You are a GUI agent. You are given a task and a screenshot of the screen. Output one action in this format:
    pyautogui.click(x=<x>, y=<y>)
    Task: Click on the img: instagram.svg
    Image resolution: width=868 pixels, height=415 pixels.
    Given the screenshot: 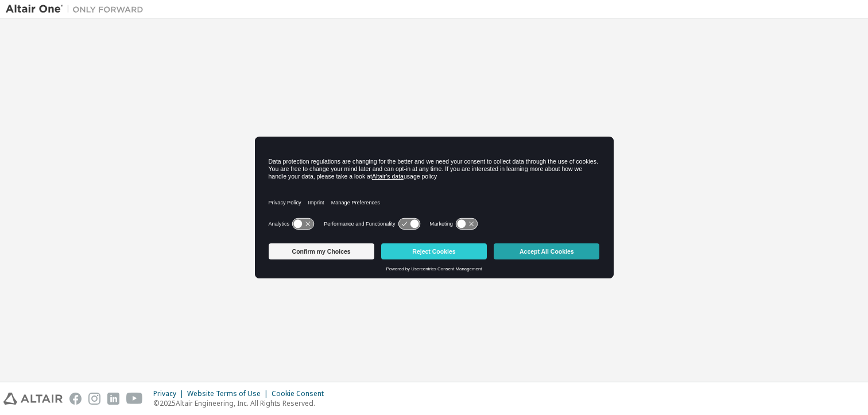 What is the action you would take?
    pyautogui.click(x=94, y=398)
    